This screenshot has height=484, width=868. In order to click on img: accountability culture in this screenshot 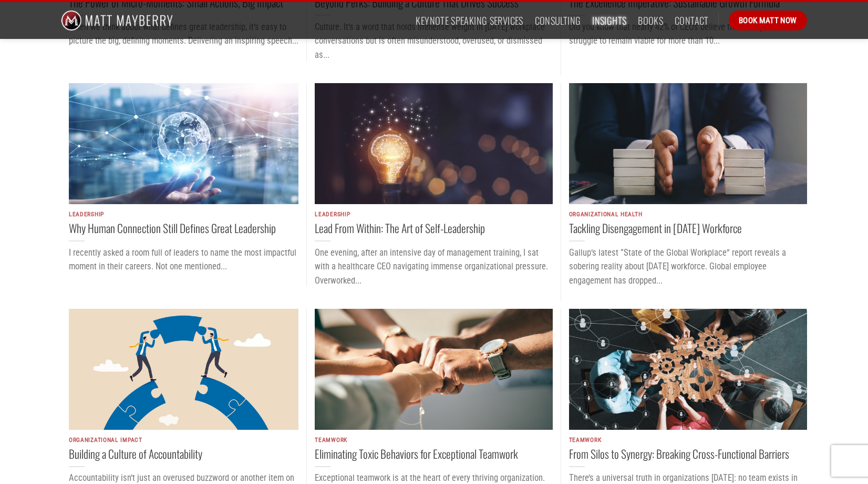, I will do `click(183, 369)`.